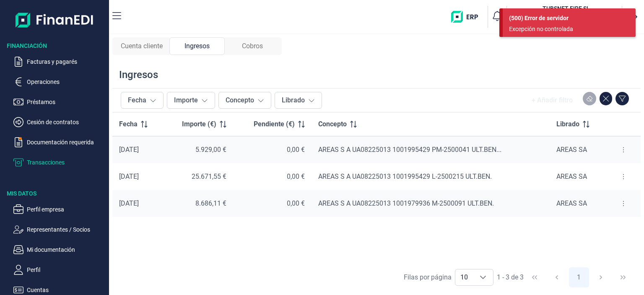 The height and width of the screenshot is (295, 644). Describe the element at coordinates (568, 124) in the screenshot. I see `span: Librado` at that location.